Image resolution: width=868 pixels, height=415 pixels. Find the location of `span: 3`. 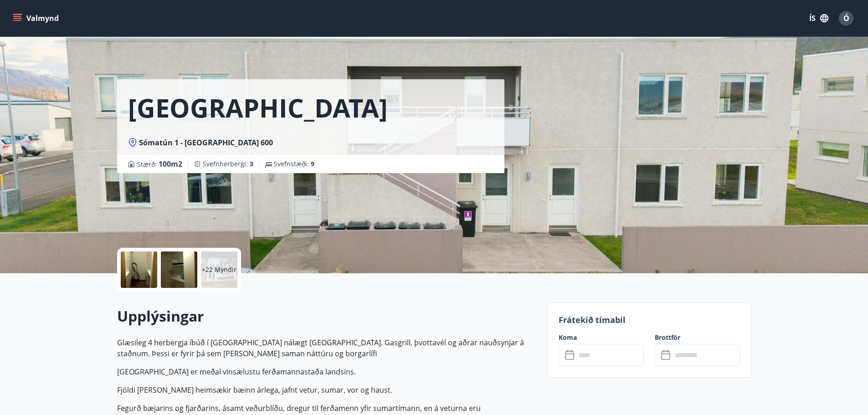

span: 3 is located at coordinates (251, 164).